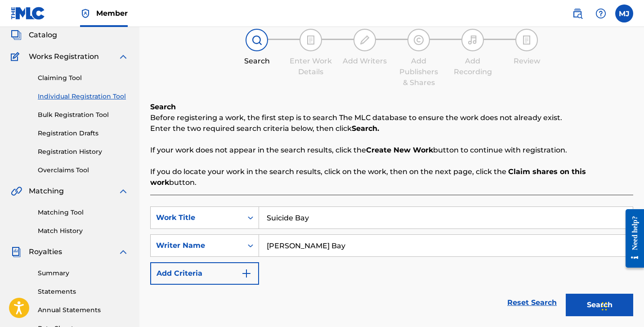 The width and height of the screenshot is (644, 327). Describe the element at coordinates (43, 35) in the screenshot. I see `span: Catalog` at that location.